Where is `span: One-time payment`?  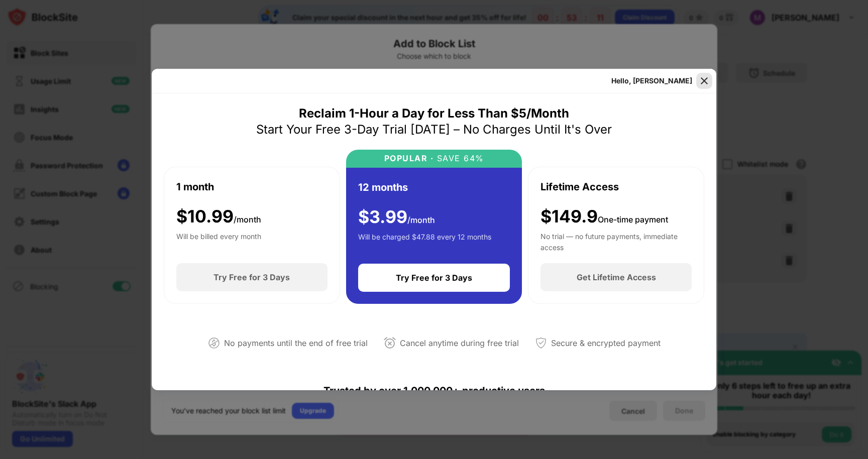 span: One-time payment is located at coordinates (633, 220).